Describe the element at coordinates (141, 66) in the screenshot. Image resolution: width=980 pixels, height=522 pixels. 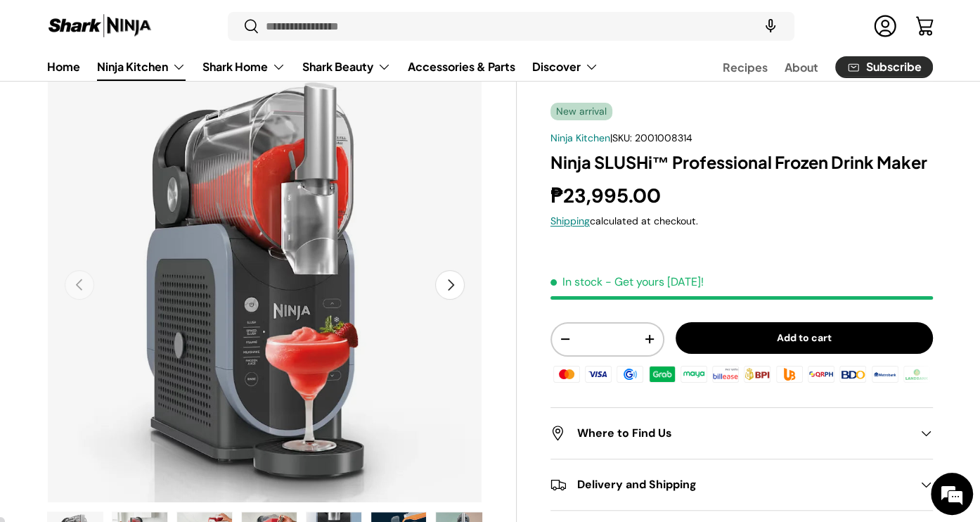
I see `summary: Ninja Kitchen` at that location.